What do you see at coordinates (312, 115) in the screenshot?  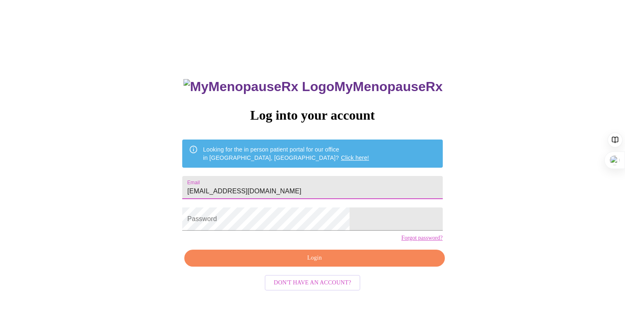 I see `h3: Log into your account` at bounding box center [312, 115].